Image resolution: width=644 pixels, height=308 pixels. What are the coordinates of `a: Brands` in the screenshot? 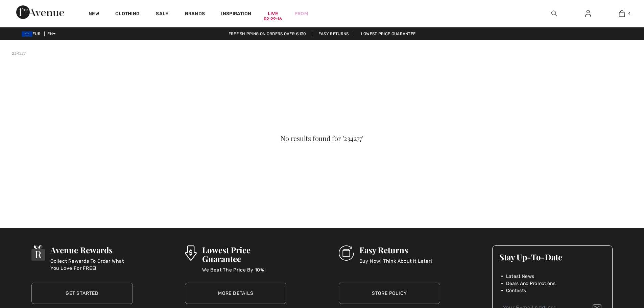 It's located at (195, 15).